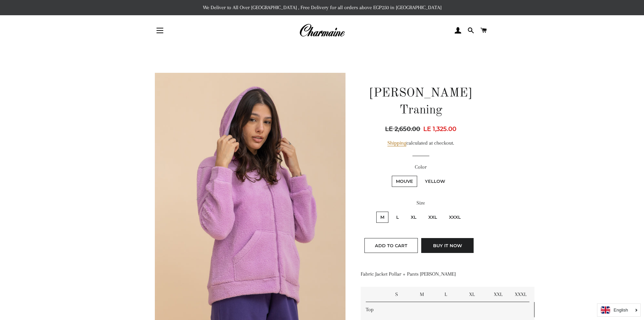  Describe the element at coordinates (522, 294) in the screenshot. I see `td: XXXL` at that location.